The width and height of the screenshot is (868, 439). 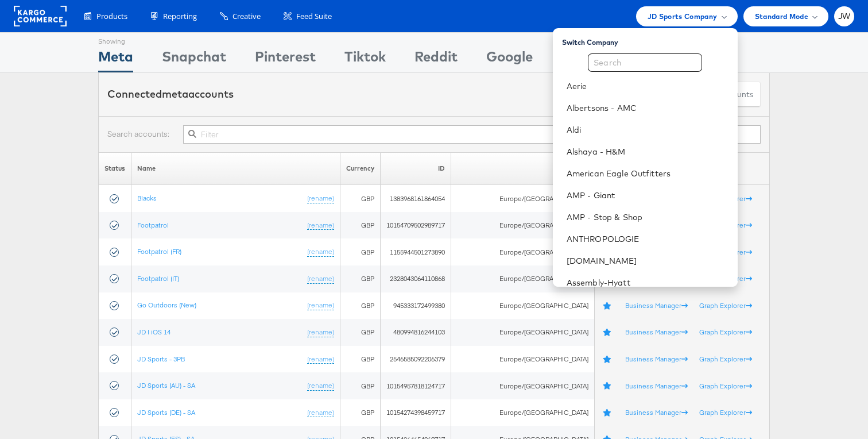 What do you see at coordinates (314, 16) in the screenshot?
I see `span: Feed Suite` at bounding box center [314, 16].